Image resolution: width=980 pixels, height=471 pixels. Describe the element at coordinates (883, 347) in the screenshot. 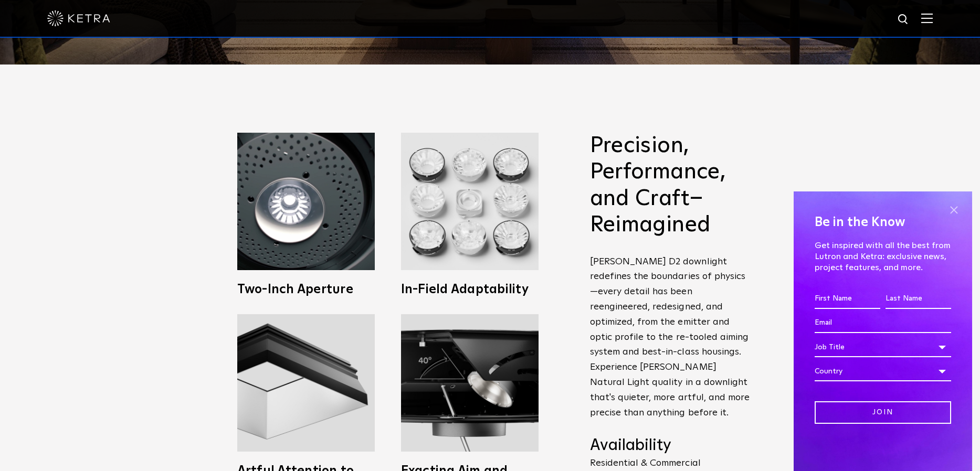

I see `div: Job Title` at that location.